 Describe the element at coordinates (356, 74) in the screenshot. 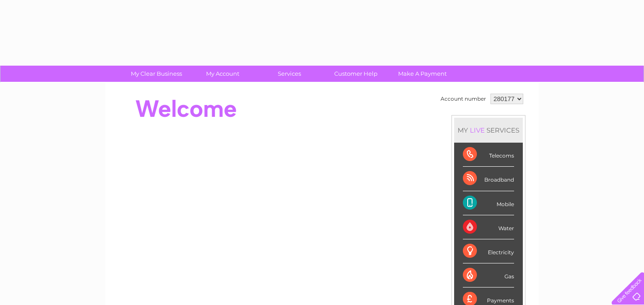

I see `a: Customer Help` at that location.